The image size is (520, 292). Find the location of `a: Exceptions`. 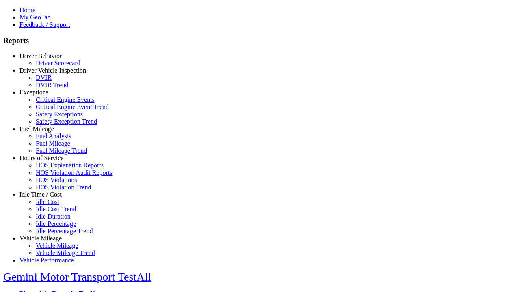

a: Exceptions is located at coordinates (34, 92).